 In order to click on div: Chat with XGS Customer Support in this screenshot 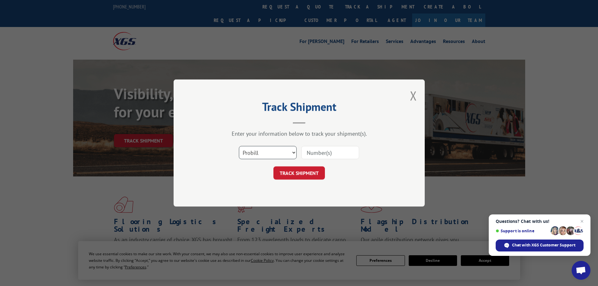, I will do `click(540, 246)`.